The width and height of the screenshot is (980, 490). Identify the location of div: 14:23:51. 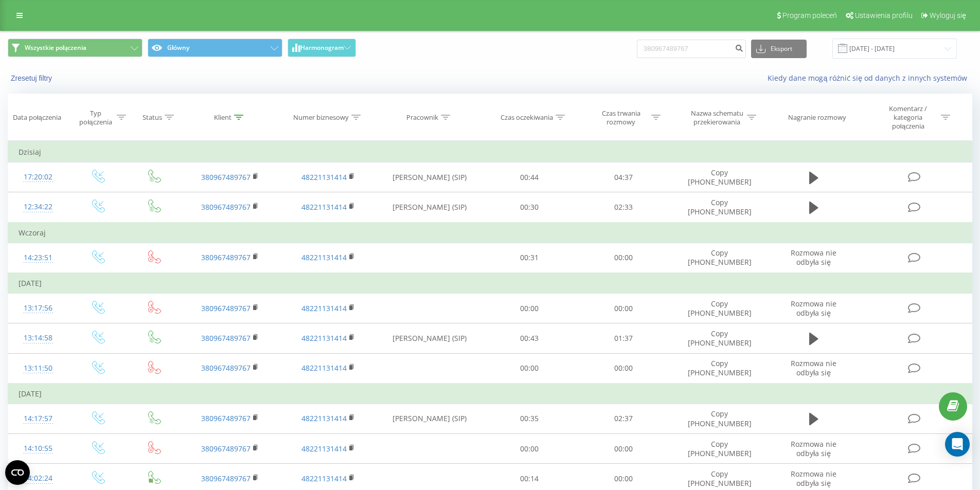
(38, 258).